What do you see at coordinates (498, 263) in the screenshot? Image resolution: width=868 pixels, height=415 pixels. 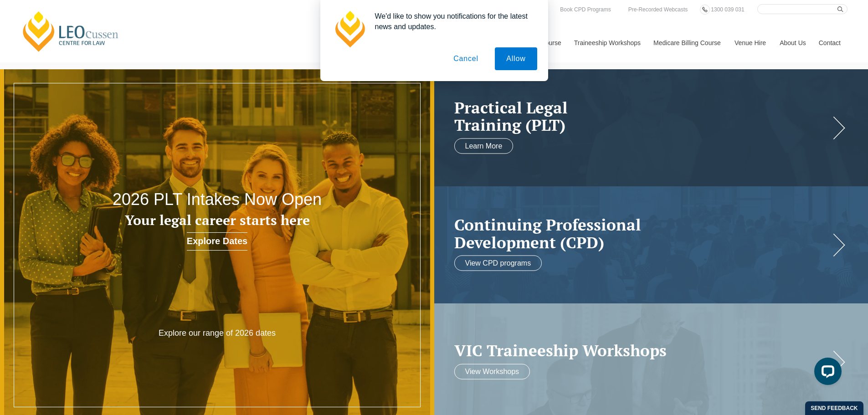 I see `a: View CPD programs` at bounding box center [498, 263].